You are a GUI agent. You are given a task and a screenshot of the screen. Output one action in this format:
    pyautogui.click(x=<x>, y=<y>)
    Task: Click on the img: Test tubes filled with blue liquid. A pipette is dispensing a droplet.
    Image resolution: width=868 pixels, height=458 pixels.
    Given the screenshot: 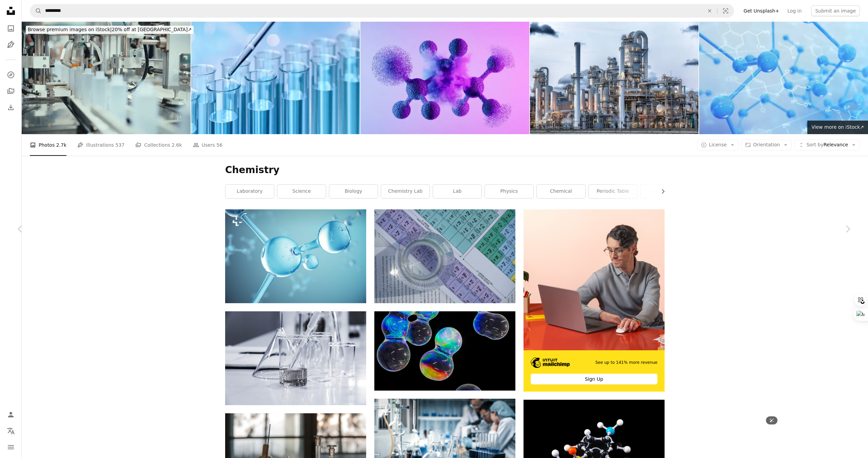 What is the action you would take?
    pyautogui.click(x=275, y=78)
    